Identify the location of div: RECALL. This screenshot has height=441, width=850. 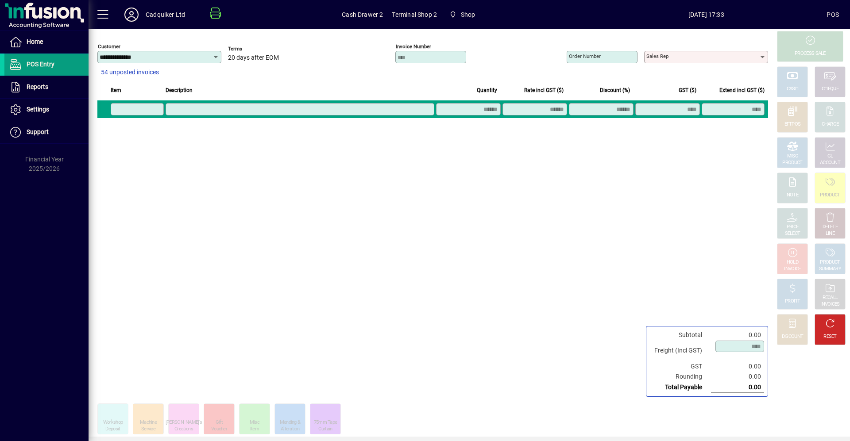
(830, 298).